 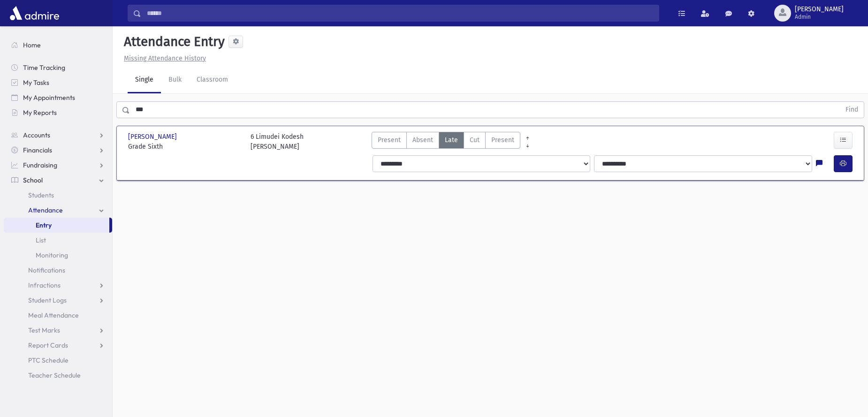 What do you see at coordinates (32, 45) in the screenshot?
I see `span: Home` at bounding box center [32, 45].